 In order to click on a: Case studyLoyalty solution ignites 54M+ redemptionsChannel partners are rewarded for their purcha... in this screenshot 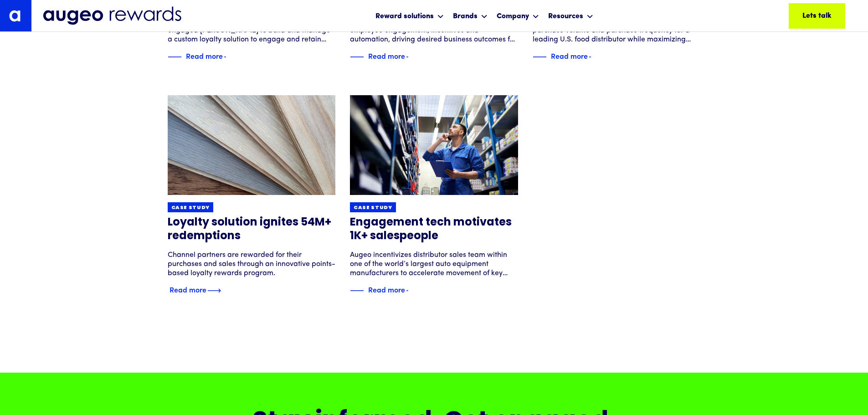, I will do `click(251, 196)`.